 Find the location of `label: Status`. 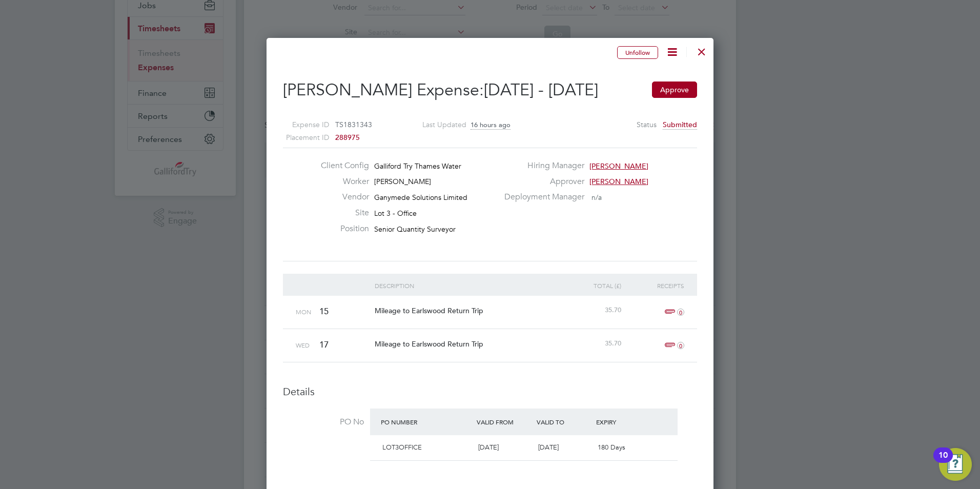

label: Status is located at coordinates (647, 124).